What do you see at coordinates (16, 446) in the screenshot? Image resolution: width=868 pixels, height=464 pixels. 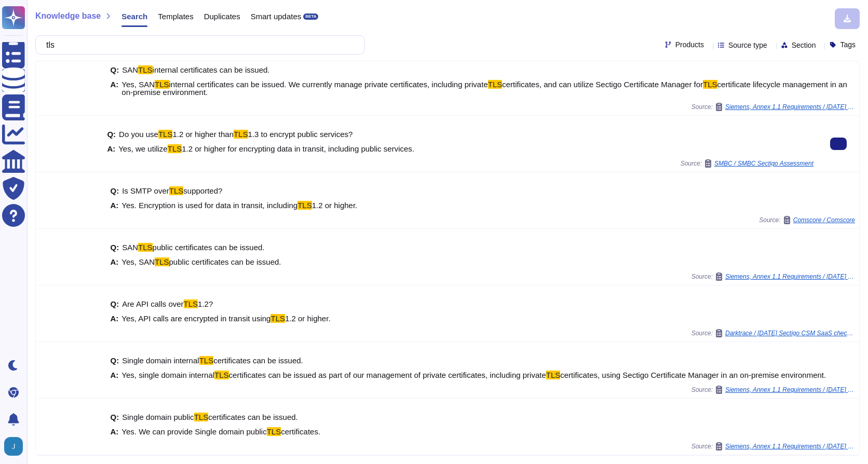 I see `button: user` at bounding box center [16, 446].